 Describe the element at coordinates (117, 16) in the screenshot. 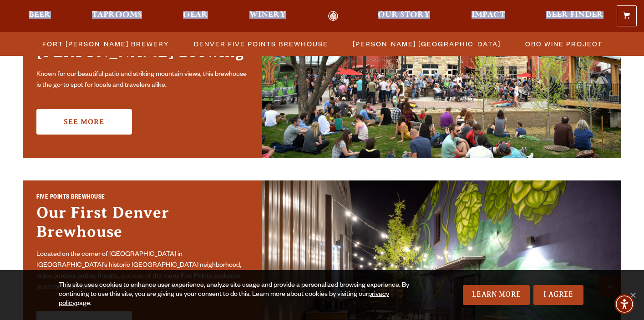

I see `a: Taprooms` at that location.